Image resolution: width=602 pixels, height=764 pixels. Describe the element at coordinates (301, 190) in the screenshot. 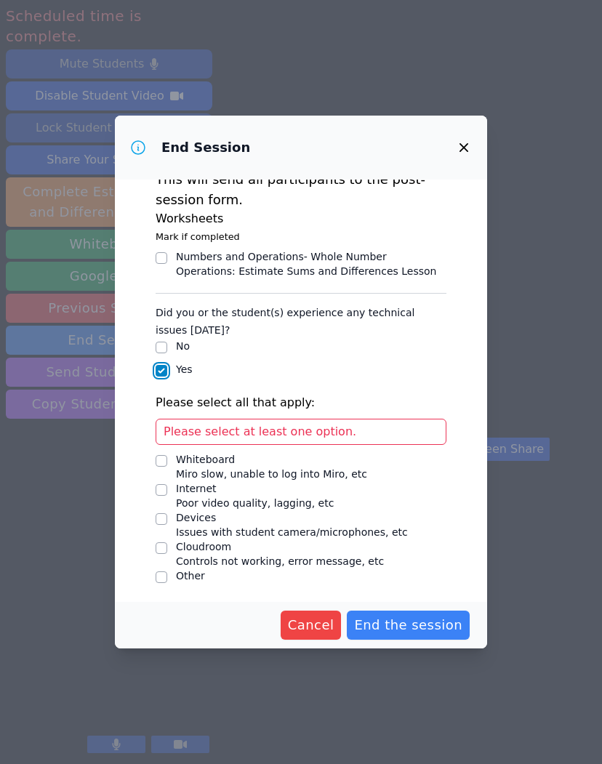

I see `p: This will send all participants to the post-session form.` at that location.